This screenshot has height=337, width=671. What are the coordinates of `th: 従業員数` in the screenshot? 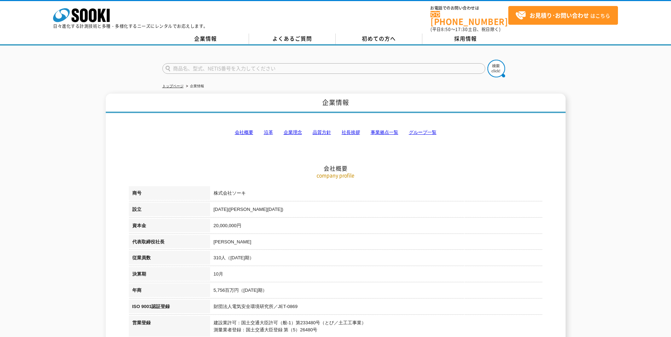 It's located at (169, 259).